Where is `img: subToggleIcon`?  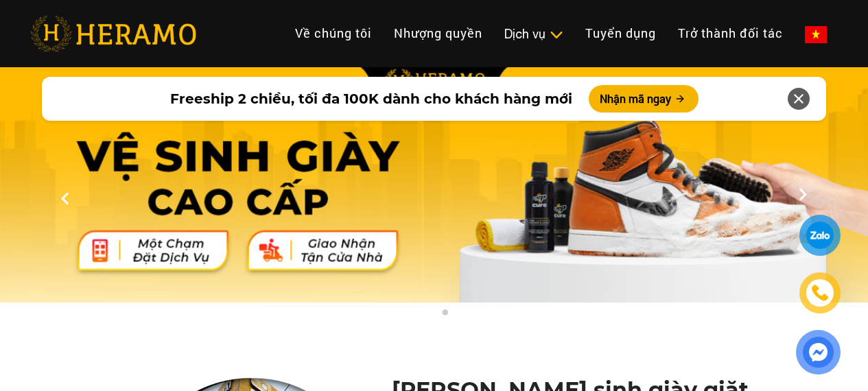 img: subToggleIcon is located at coordinates (556, 35).